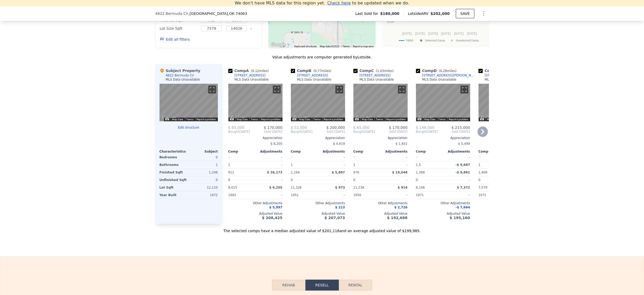 The width and height of the screenshot is (644, 295). What do you see at coordinates (304, 195) in the screenshot?
I see `div: 1951` at bounding box center [304, 195].